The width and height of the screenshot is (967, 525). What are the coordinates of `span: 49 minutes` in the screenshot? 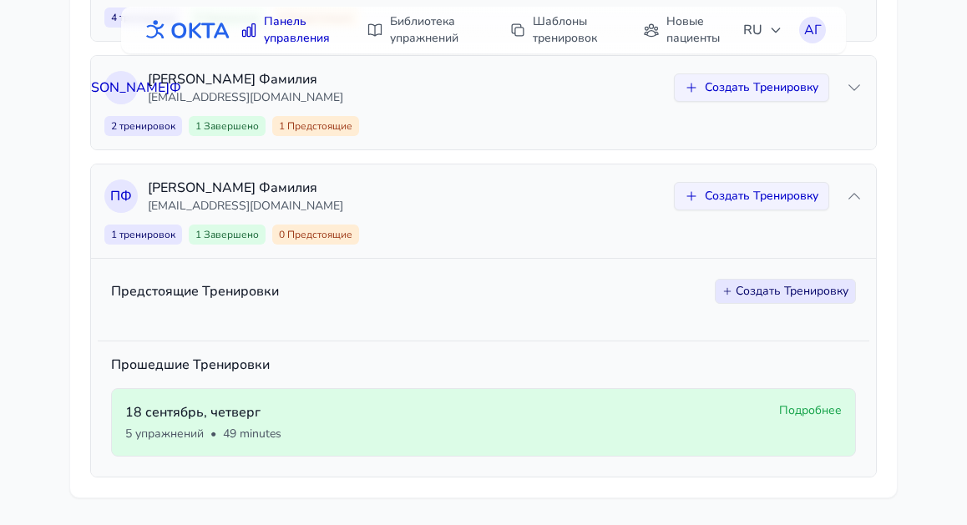 It's located at (252, 434).